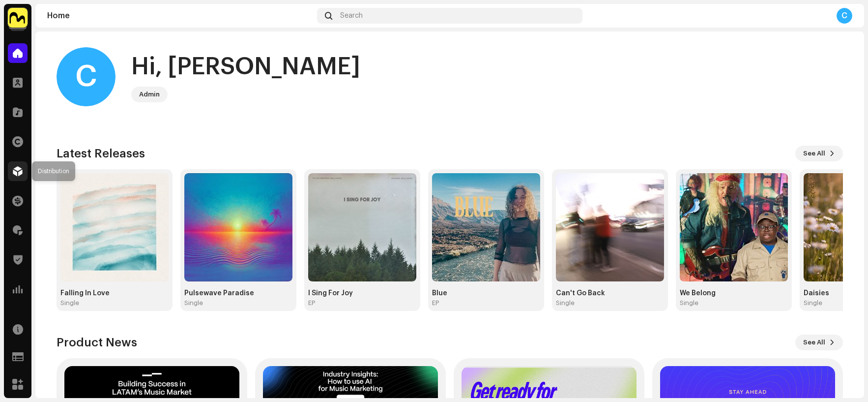  What do you see at coordinates (101, 153) in the screenshot?
I see `h3: Latest Releases` at bounding box center [101, 153].